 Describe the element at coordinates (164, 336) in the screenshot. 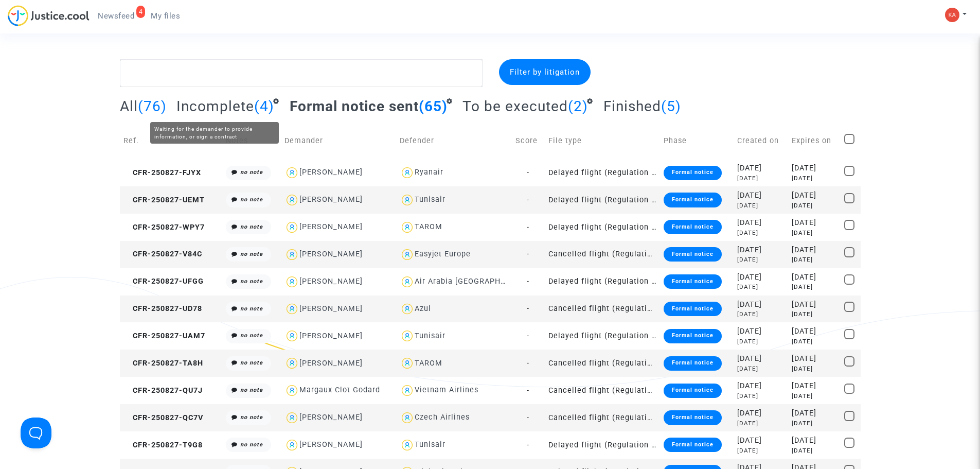

I see `span: CFR-250827-UAM7` at that location.